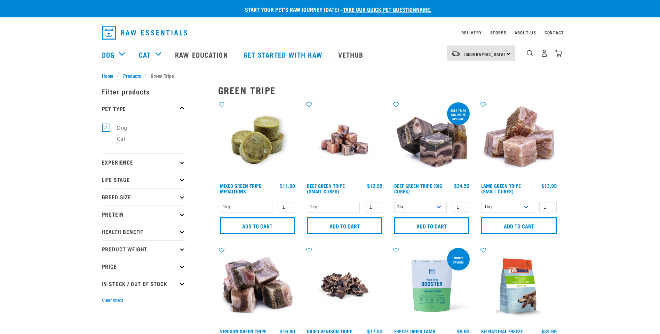 The height and width of the screenshot is (334, 660). I want to click on a: take our quick pet questionnaire., so click(387, 9).